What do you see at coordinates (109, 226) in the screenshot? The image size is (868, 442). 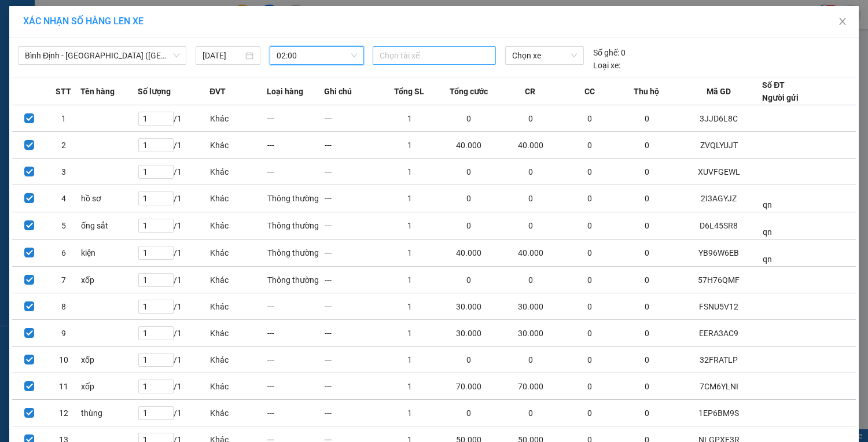 I see `td: ống sắt` at bounding box center [109, 226].